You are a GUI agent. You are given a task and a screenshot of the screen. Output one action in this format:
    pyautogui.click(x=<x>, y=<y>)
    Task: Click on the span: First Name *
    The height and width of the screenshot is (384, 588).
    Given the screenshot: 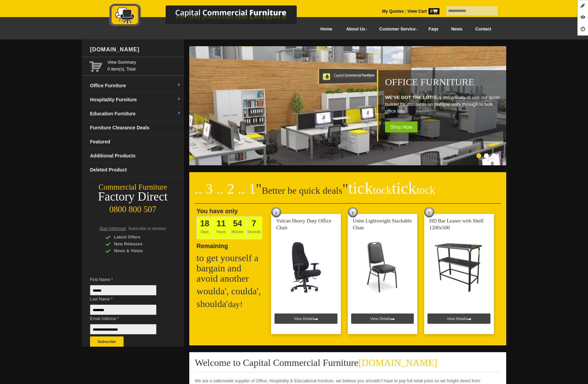 What is the action you would take?
    pyautogui.click(x=128, y=280)
    